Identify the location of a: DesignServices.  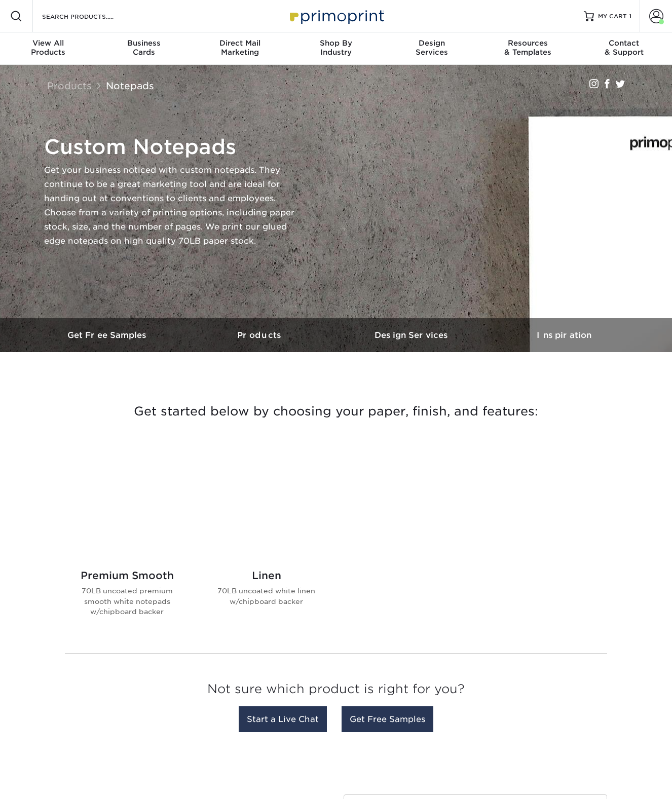
(432, 49).